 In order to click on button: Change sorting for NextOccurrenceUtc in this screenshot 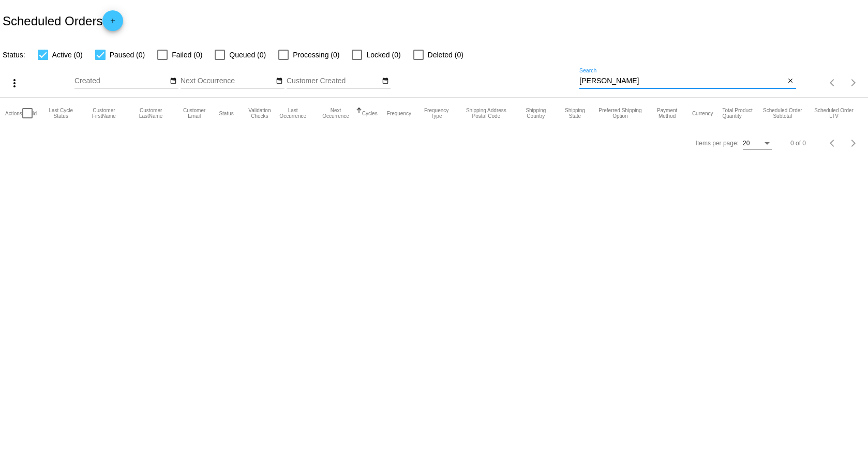, I will do `click(335, 113)`.